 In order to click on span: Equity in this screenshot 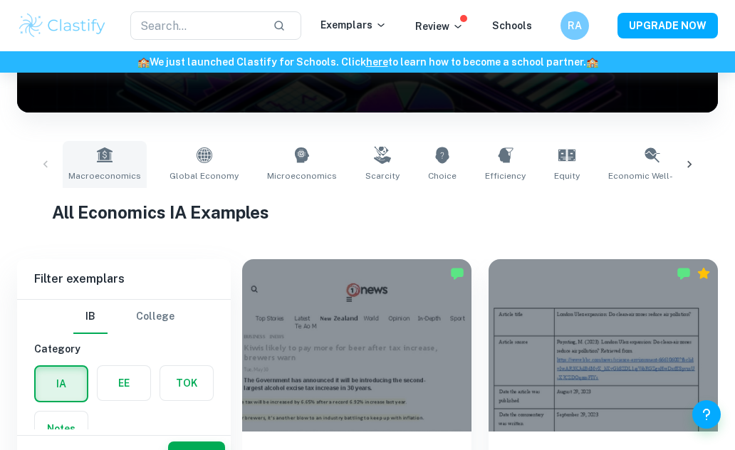, I will do `click(567, 176)`.